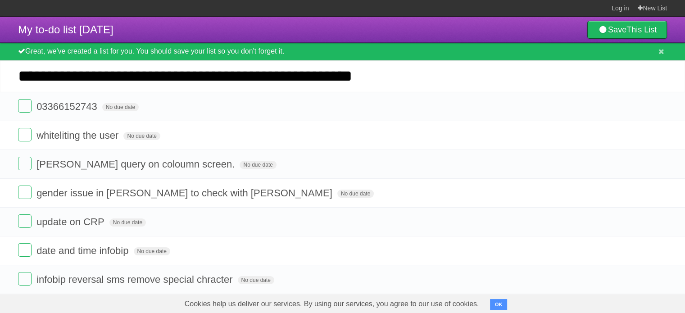 This screenshot has height=313, width=685. Describe the element at coordinates (641, 30) in the screenshot. I see `b: This List` at that location.